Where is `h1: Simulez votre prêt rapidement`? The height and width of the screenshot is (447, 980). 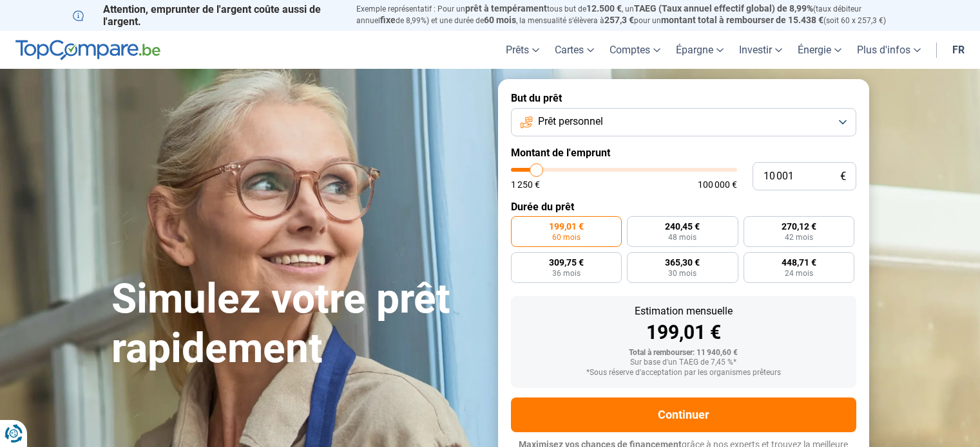 h1: Simulez votre prêt rapidement is located at coordinates (297, 324).